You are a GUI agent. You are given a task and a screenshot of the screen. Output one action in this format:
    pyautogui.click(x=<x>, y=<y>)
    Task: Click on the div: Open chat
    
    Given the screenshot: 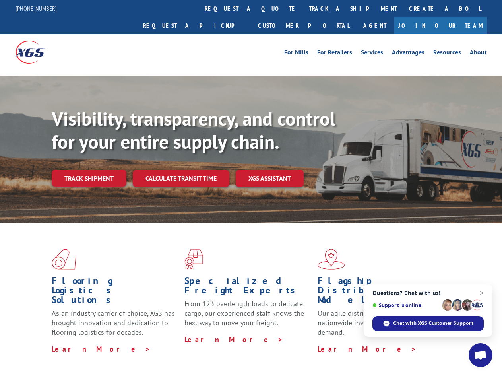 What is the action you would take?
    pyautogui.click(x=480, y=355)
    